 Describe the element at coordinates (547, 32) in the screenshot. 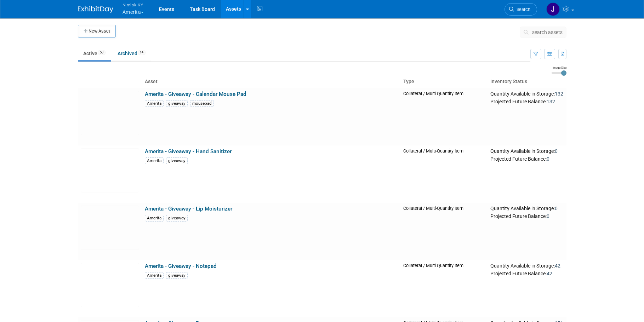

I see `span: search assets` at that location.